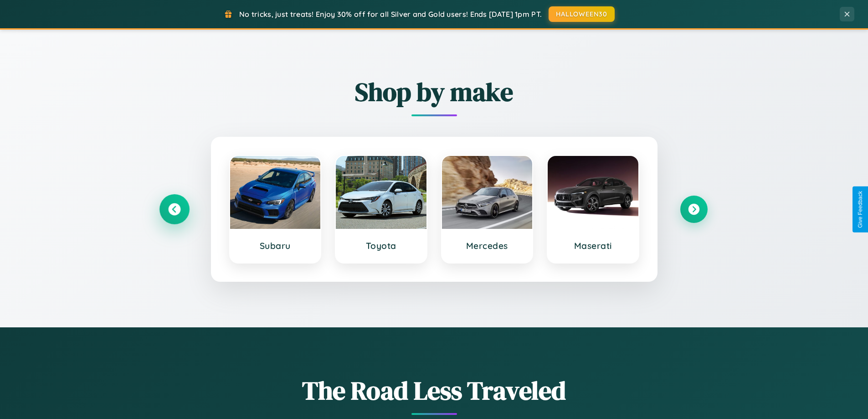 The width and height of the screenshot is (868, 419). What do you see at coordinates (381, 246) in the screenshot?
I see `h3: Toyota` at bounding box center [381, 246].